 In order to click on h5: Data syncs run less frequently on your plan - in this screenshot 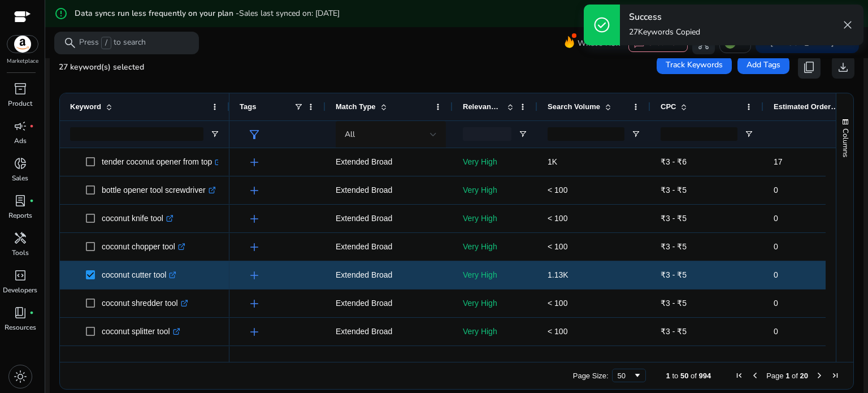, I will do `click(207, 13)`.